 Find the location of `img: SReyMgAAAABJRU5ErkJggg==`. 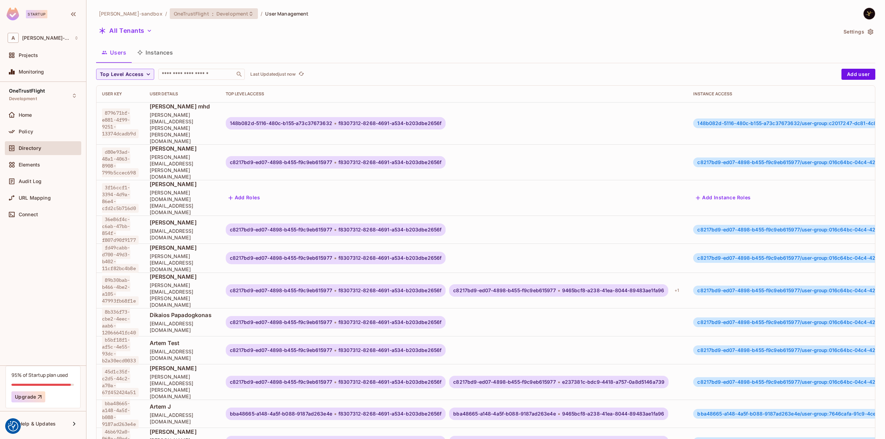

img: SReyMgAAAABJRU5ErkJggg== is located at coordinates (13, 14).